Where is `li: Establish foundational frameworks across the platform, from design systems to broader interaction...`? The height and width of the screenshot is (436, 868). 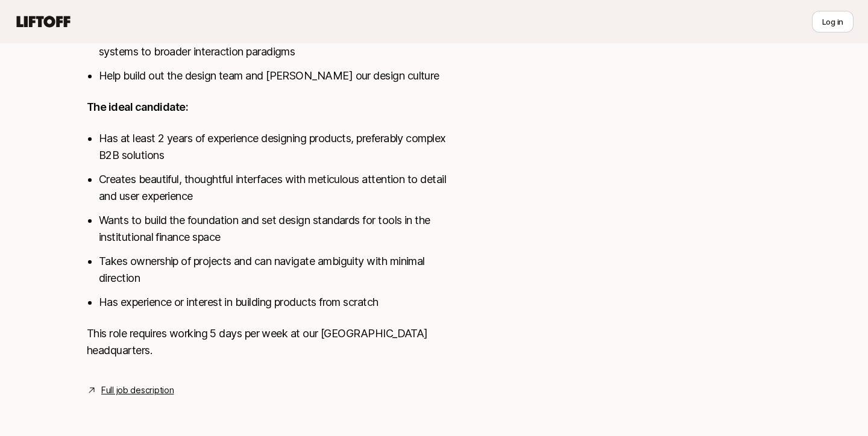
li: Establish foundational frameworks across the platform, from design systems to broader interaction... is located at coordinates (276, 43).